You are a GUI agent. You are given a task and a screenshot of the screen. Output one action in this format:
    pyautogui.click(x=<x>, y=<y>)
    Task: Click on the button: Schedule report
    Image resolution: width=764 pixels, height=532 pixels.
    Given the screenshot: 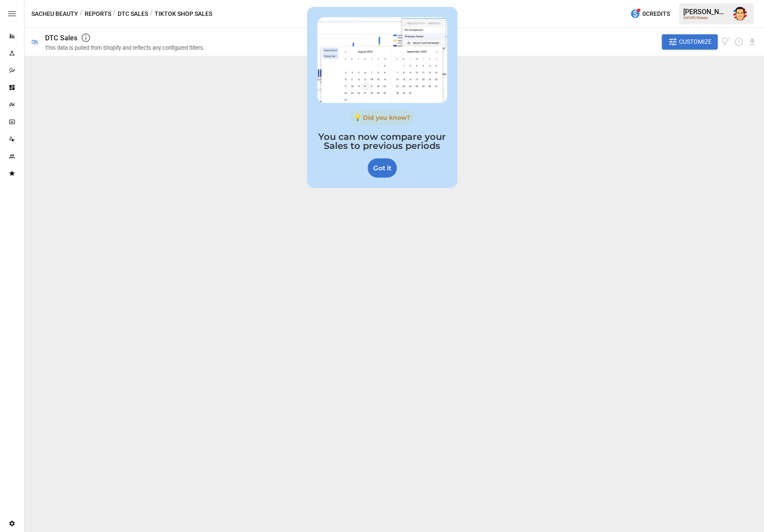 What is the action you would take?
    pyautogui.click(x=738, y=42)
    